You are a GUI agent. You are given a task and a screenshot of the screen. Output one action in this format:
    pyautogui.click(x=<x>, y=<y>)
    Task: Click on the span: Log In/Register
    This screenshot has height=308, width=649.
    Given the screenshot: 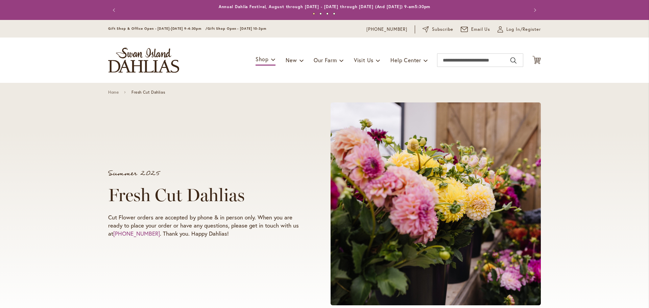 What is the action you would take?
    pyautogui.click(x=524, y=29)
    